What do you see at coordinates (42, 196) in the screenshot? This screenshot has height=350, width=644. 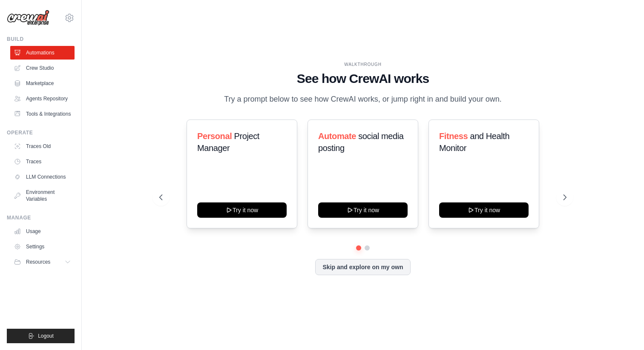 I see `a: Environment Variables` at bounding box center [42, 196].